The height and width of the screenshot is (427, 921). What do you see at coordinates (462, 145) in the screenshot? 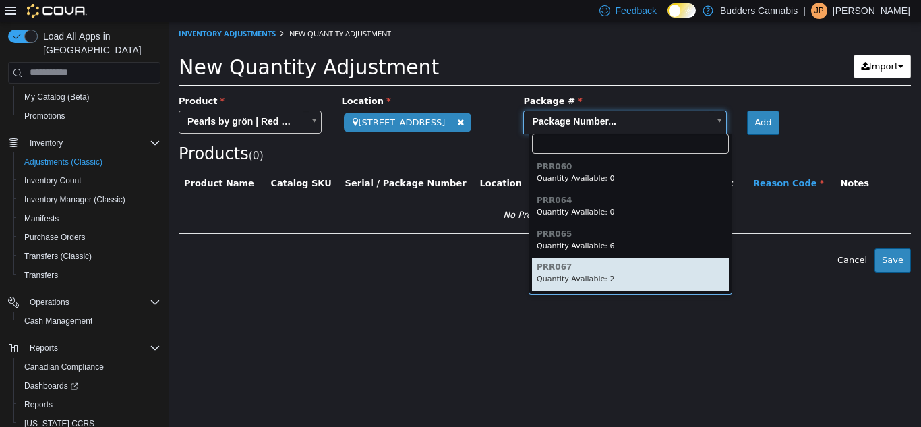
I see `h6: PRR060` at bounding box center [462, 145].